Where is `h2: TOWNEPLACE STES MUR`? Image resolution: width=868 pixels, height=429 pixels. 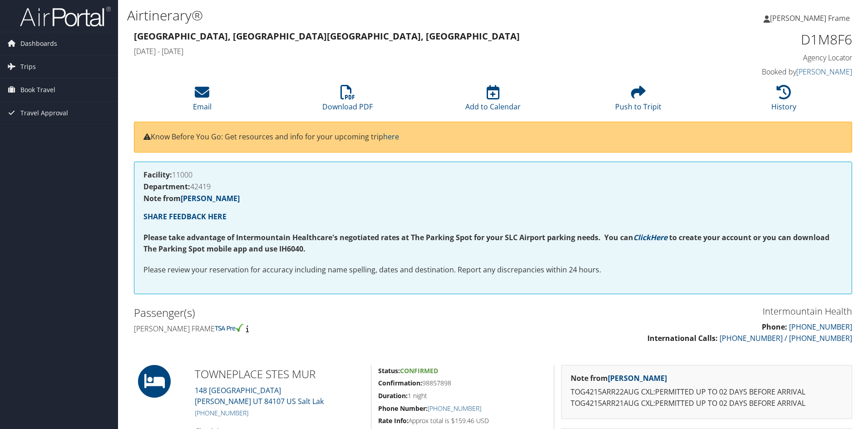 h2: TOWNEPLACE STES MUR is located at coordinates (279, 374).